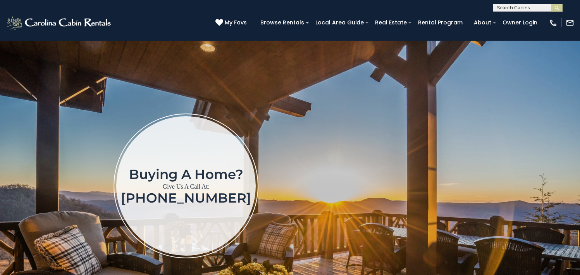  Describe the element at coordinates (235, 22) in the screenshot. I see `span: My Favs` at that location.